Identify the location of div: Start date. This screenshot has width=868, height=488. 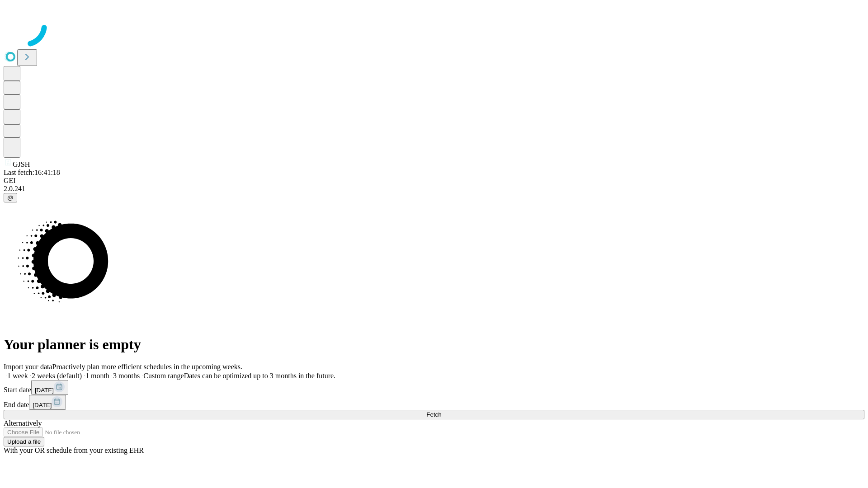
(434, 388).